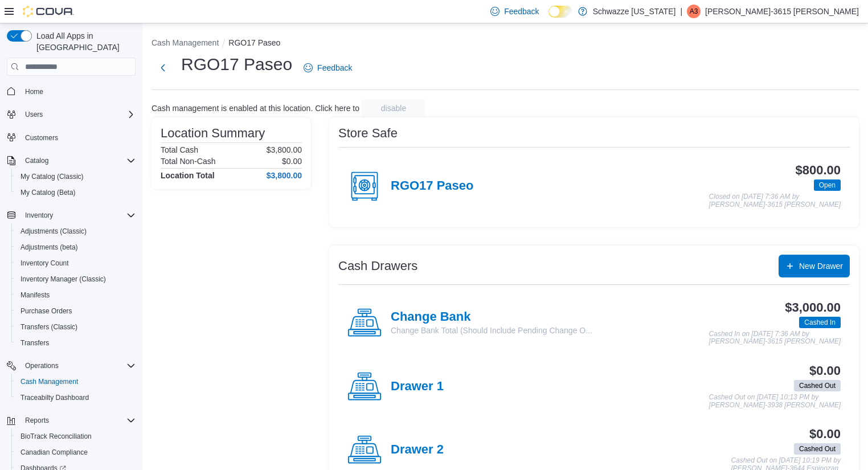  Describe the element at coordinates (505, 44) in the screenshot. I see `nav: An example of EuiBreadcrumbs` at that location.